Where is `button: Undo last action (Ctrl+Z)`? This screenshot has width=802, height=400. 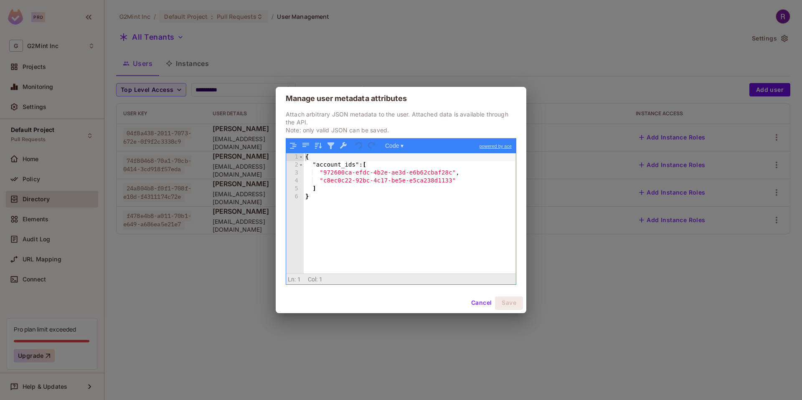 button: Undo last action (Ctrl+Z) is located at coordinates (359, 146).